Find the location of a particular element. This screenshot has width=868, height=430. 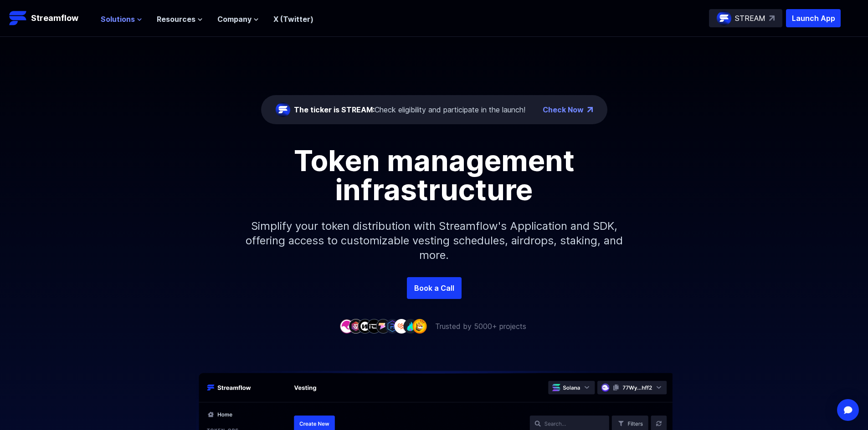

span: The ticker is STREAM: is located at coordinates (334, 110).